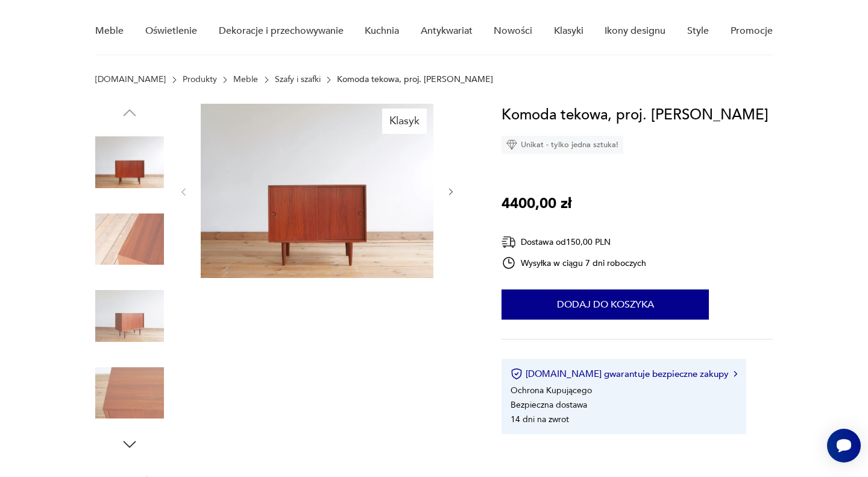 This screenshot has height=477, width=868. I want to click on a: Produkty, so click(200, 80).